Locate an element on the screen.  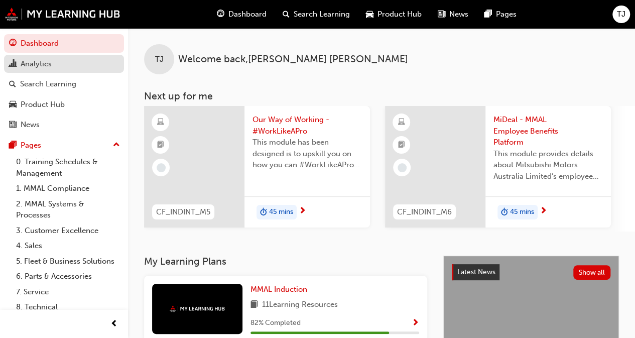
a: Dashboard is located at coordinates (64, 43).